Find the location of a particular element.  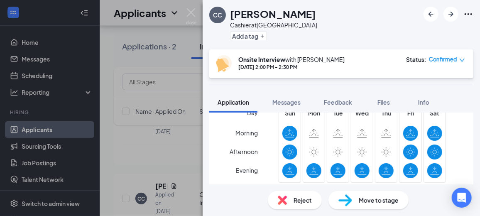

button: ArrowRight is located at coordinates (451, 14).